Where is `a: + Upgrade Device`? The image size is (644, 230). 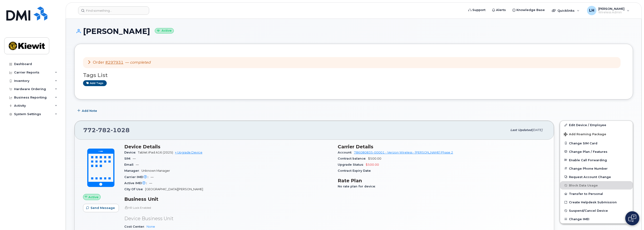 a: + Upgrade Device is located at coordinates (189, 152).